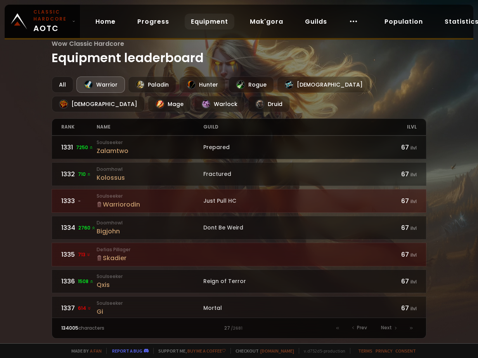 This screenshot has width=478, height=358. I want to click on span: 713, so click(84, 254).